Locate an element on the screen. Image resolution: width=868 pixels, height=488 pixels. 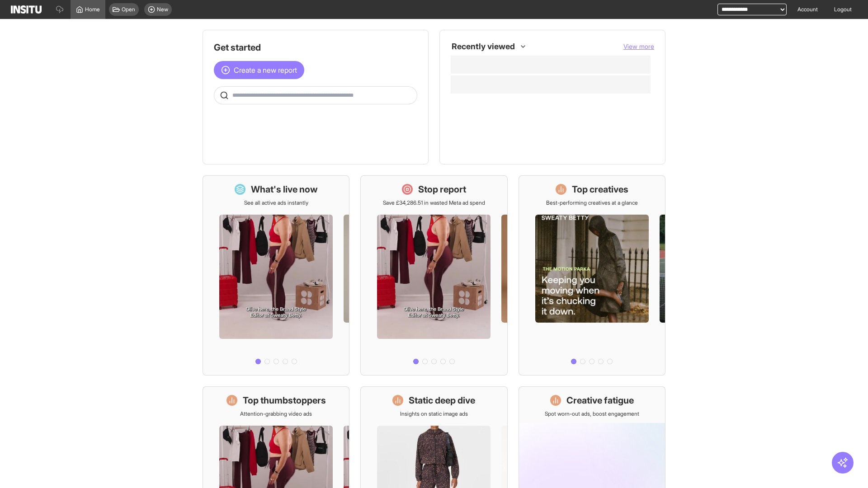
img: Logo is located at coordinates (26, 9).